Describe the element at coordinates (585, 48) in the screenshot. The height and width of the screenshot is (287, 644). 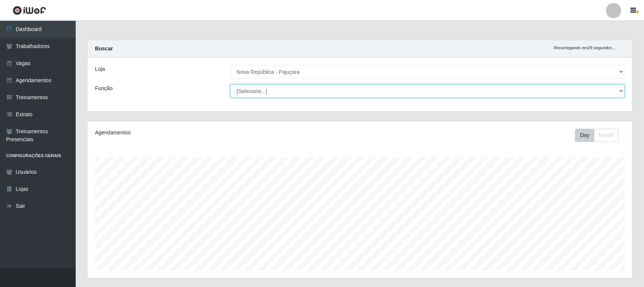
I see `i: Recarregando em 29 segundos...` at that location.